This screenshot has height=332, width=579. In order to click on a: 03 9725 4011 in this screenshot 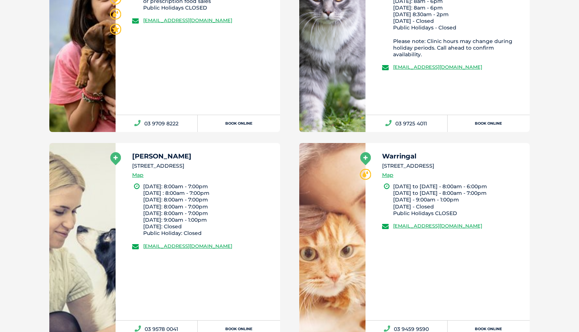, I will do `click(406, 124)`.